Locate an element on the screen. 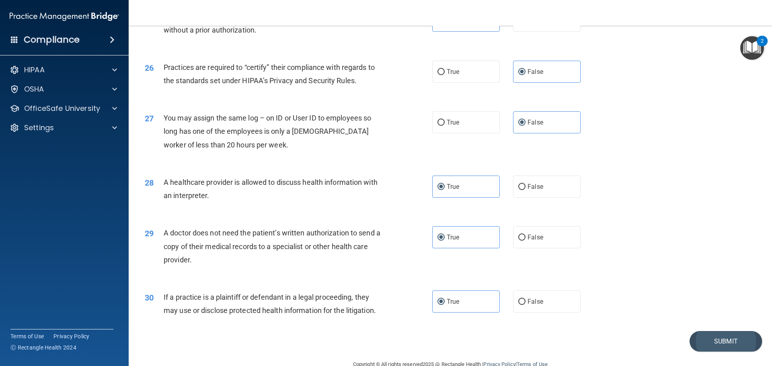 The image size is (772, 366). a: OfficeSafe University is located at coordinates (63, 109).